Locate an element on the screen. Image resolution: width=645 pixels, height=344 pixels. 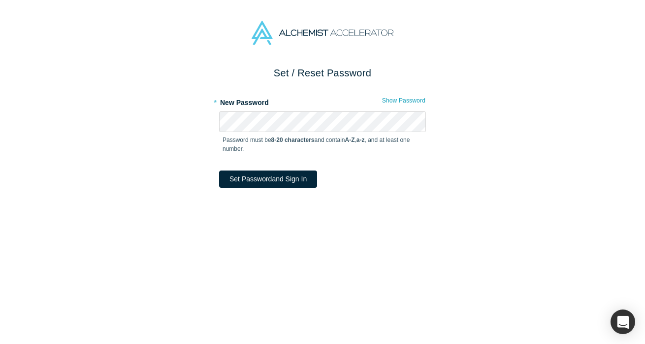
button: Show Password is located at coordinates (404, 101).